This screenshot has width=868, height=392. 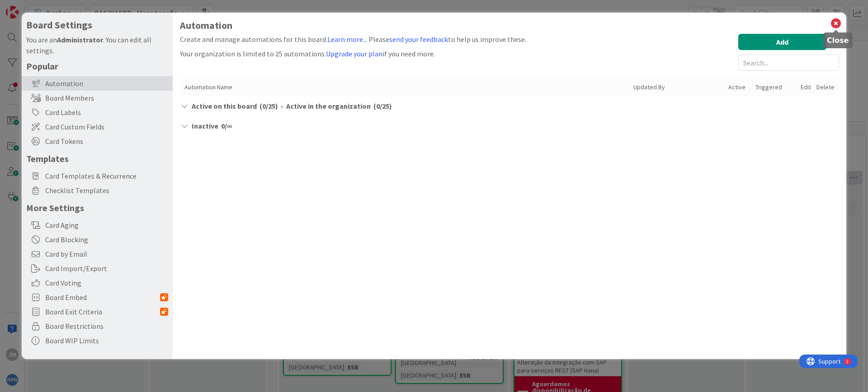 What do you see at coordinates (353, 54) in the screenshot?
I see `div: Your organization is limited to 25 automations. if you need more.` at bounding box center [353, 54].